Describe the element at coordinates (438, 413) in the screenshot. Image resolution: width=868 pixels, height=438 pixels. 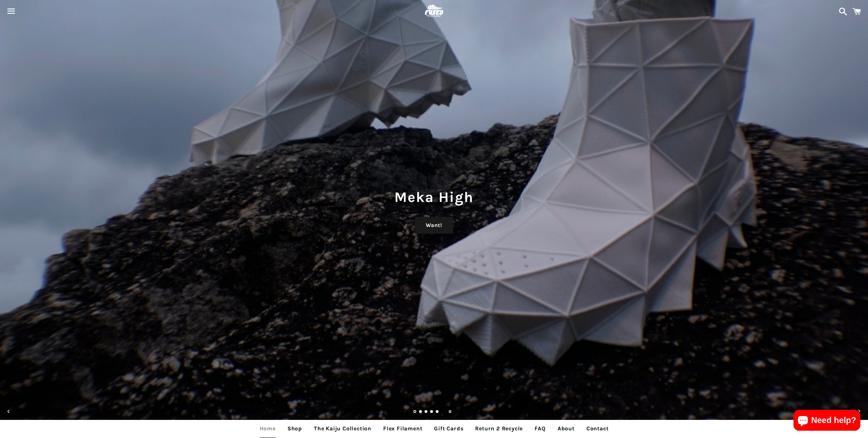
I see `a: Load slide 5` at that location.